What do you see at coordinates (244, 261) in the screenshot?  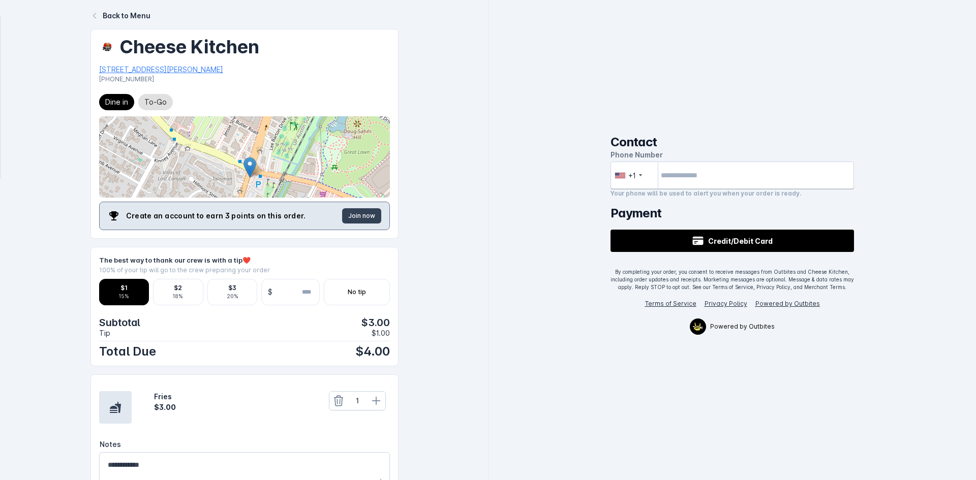 I see `div: The best way to thank our crew is with a tip` at bounding box center [244, 261].